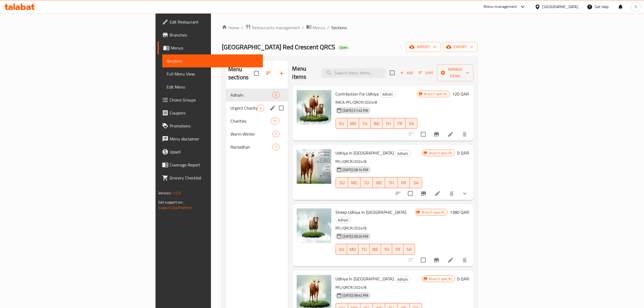 This screenshot has width=644, height=308. Describe the element at coordinates (212, 87) in the screenshot. I see `a: Edit Menu` at that location.